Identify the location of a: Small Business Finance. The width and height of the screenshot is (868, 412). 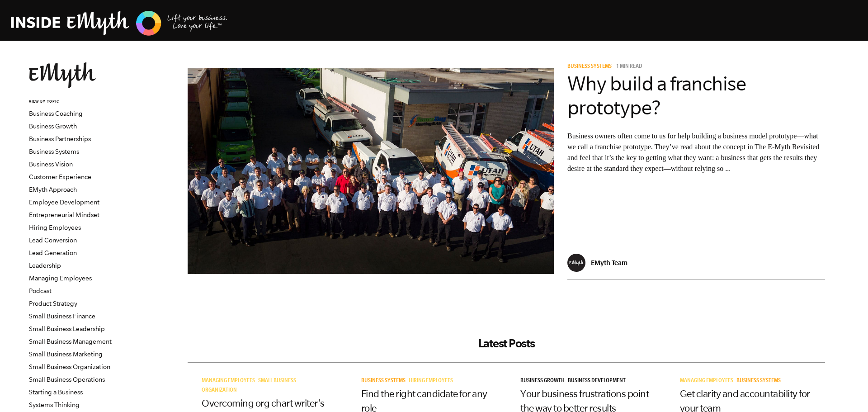
(62, 316).